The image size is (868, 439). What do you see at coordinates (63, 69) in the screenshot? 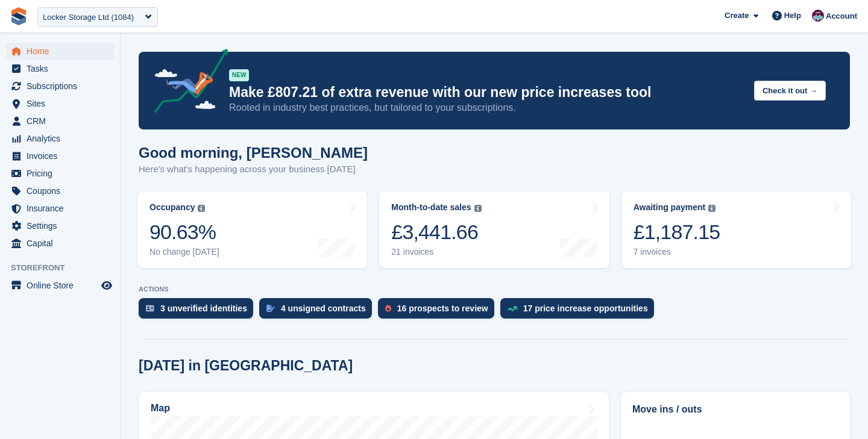
I see `span: Tasks` at bounding box center [63, 69].